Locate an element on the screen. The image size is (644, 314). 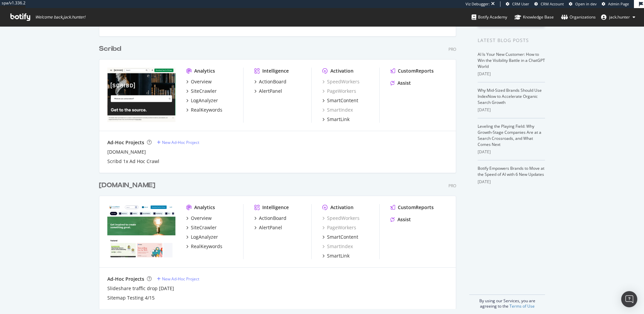
a: Terms of Use is located at coordinates (522, 306).